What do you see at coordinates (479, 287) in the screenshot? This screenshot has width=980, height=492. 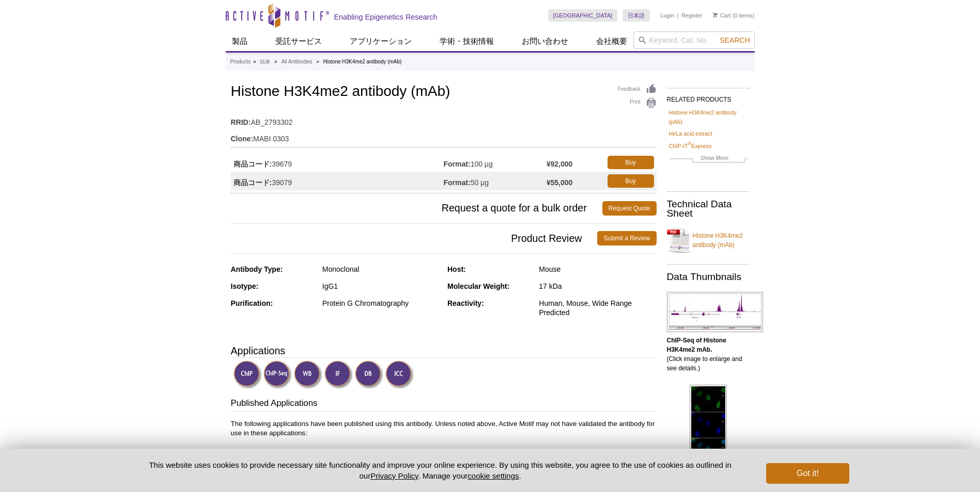 I see `strong: Molecular Weight:` at bounding box center [479, 287].